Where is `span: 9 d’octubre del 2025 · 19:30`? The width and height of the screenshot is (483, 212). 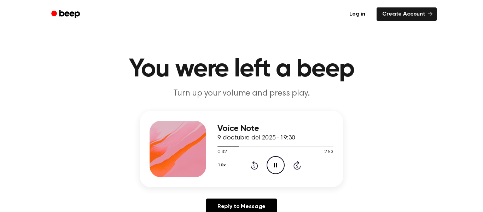 span: 9 d’octubre del 2025 · 19:30 is located at coordinates (256, 138).